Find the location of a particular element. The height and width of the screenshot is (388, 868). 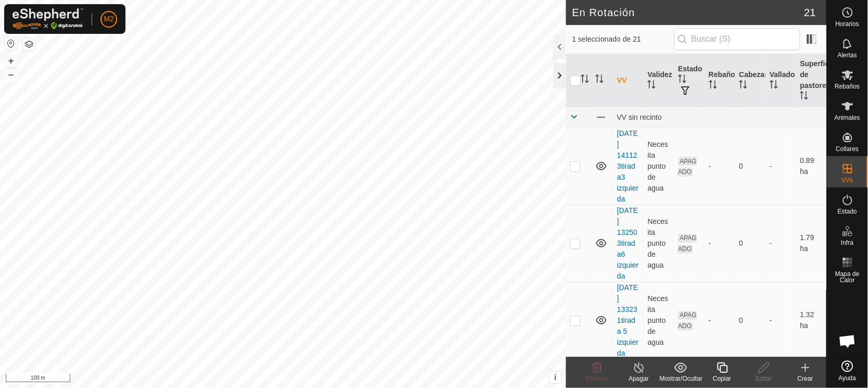

button: i is located at coordinates (556, 378).